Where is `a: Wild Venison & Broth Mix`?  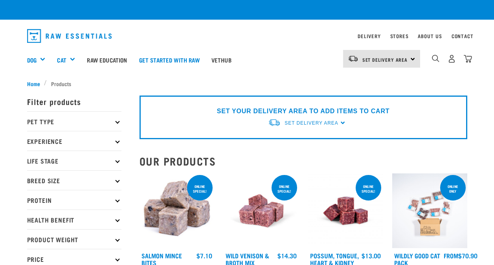
a: Wild Venison & Broth Mix is located at coordinates (247, 258).